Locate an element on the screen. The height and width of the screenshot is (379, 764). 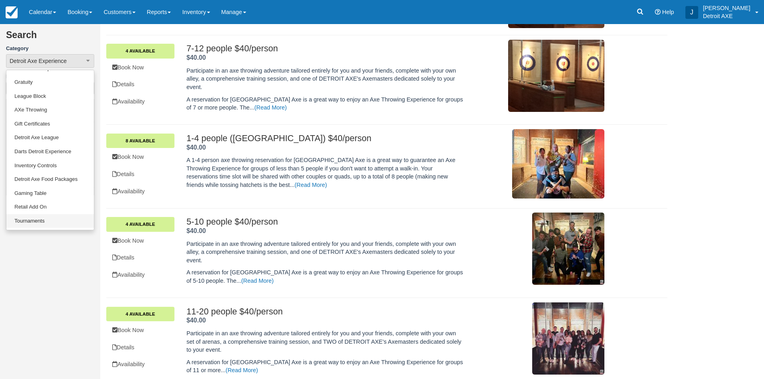
label: Category is located at coordinates (50, 48).